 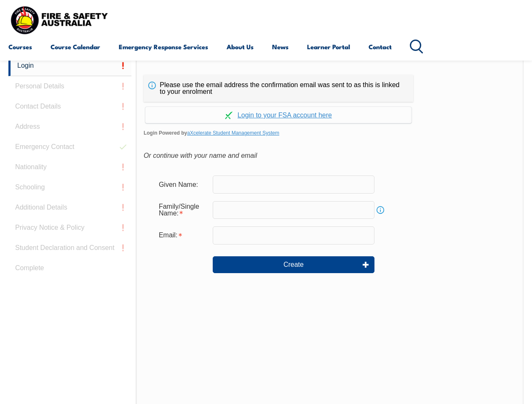 I want to click on div: Given Name:, so click(x=182, y=184).